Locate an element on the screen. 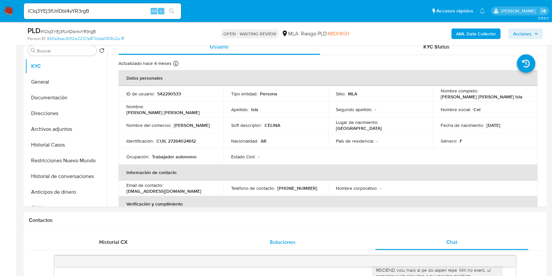  p: Actualizado hace 4 meses is located at coordinates (145, 63).